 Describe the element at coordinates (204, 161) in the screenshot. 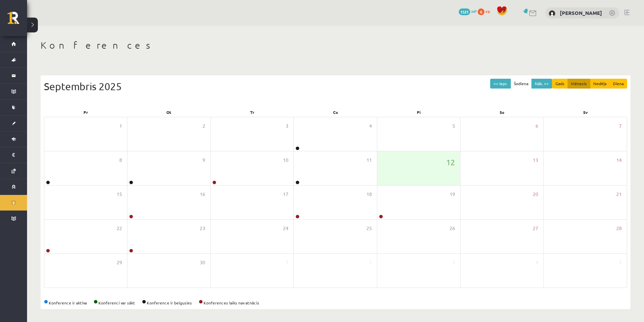

I see `span: 9` at that location.